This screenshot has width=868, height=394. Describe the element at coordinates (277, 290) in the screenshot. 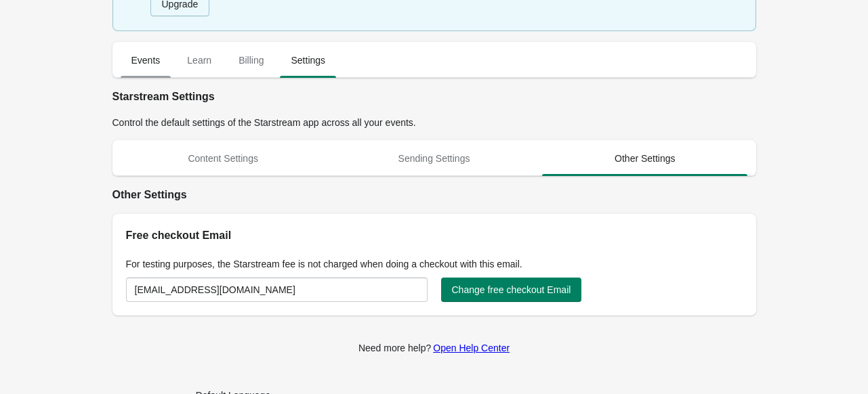

I see `input: your-email@domain.com` at that location.